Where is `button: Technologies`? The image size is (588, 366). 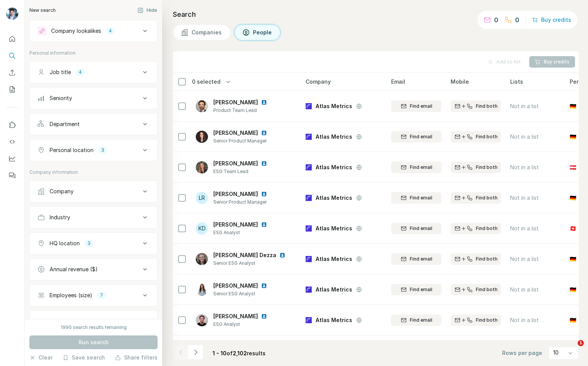
button: Technologies is located at coordinates (93, 321).